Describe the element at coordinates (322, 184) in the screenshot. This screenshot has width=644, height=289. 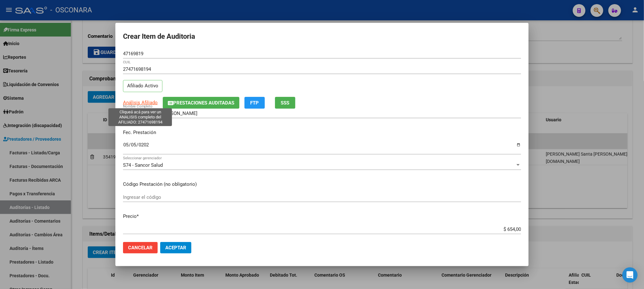
I see `p: Código Prestación (no obligatorio)` at that location.